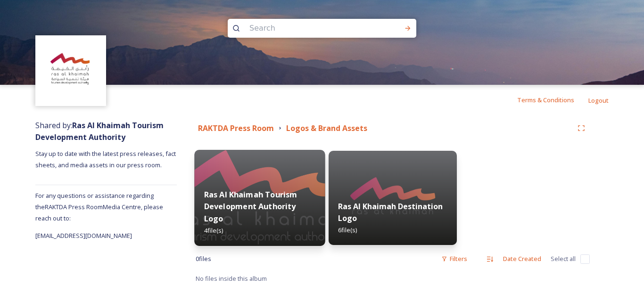 This screenshot has width=644, height=302. What do you see at coordinates (522, 258) in the screenshot?
I see `div: Date Created` at bounding box center [522, 258].